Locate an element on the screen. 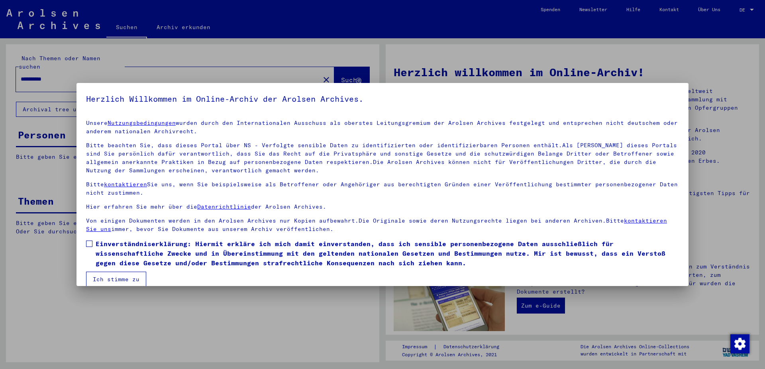 The image size is (765, 369). p: Hier erfahren Sie mehr über die der Arolsen Archives. is located at coordinates (383, 206).